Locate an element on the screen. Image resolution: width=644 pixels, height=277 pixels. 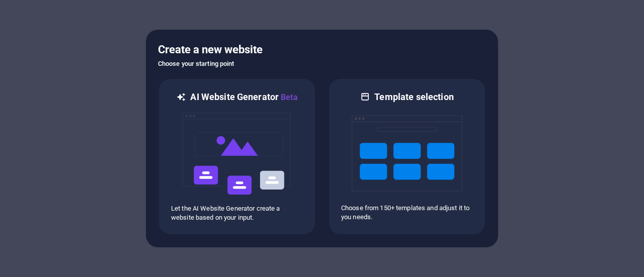
h6: Choose your starting point is located at coordinates (322, 63).